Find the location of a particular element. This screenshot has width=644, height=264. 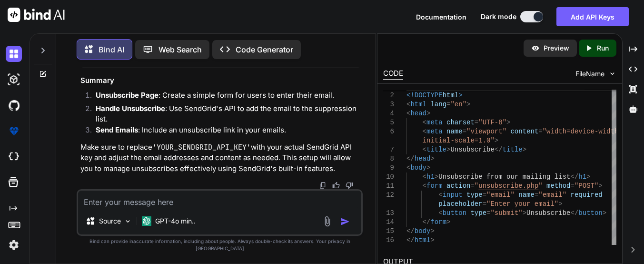

span: Unsubscribe is located at coordinates (472, 150).